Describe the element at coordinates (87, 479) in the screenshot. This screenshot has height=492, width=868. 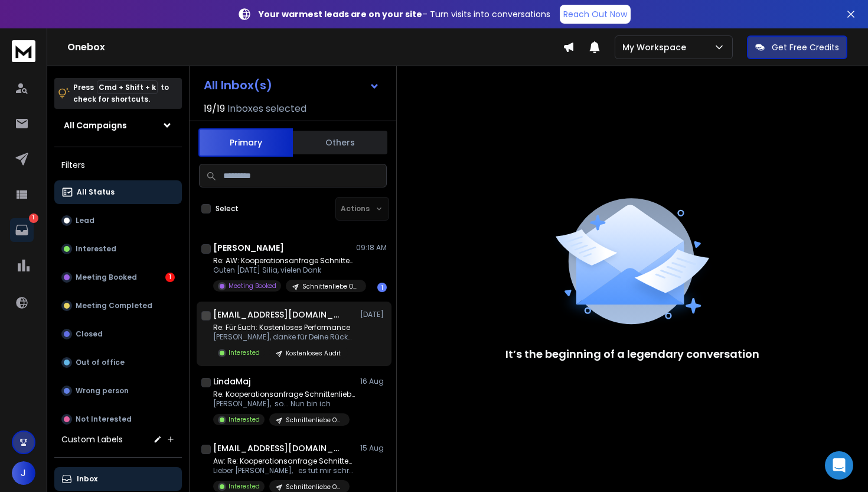
I see `p: Inbox` at that location.